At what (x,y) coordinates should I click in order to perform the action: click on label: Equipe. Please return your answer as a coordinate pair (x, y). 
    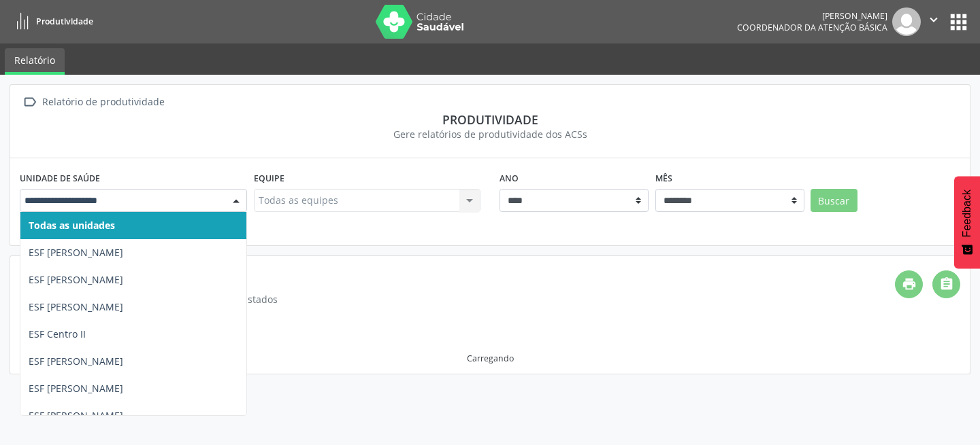
    Looking at the image, I should click on (269, 178).